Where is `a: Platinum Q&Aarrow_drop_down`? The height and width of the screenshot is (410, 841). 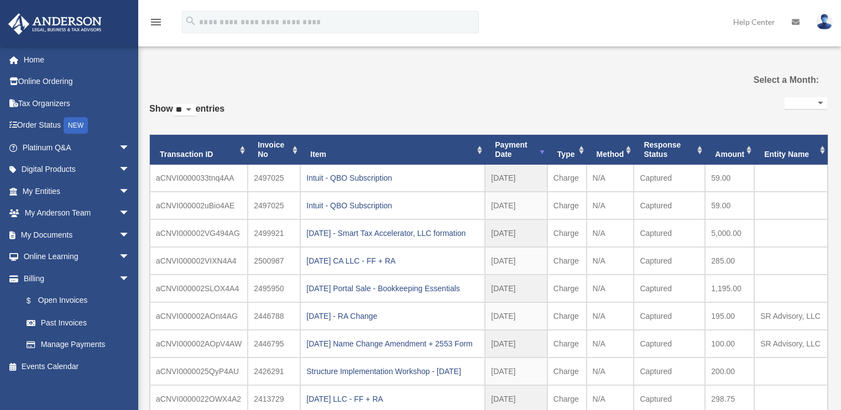
a: Platinum Q&Aarrow_drop_down is located at coordinates (77, 148).